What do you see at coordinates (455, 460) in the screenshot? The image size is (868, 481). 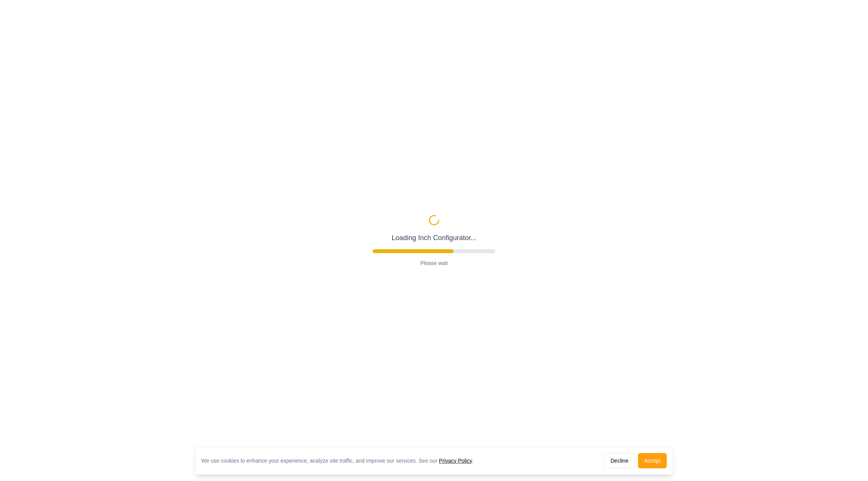 I see `a: Privacy Policy` at bounding box center [455, 460].